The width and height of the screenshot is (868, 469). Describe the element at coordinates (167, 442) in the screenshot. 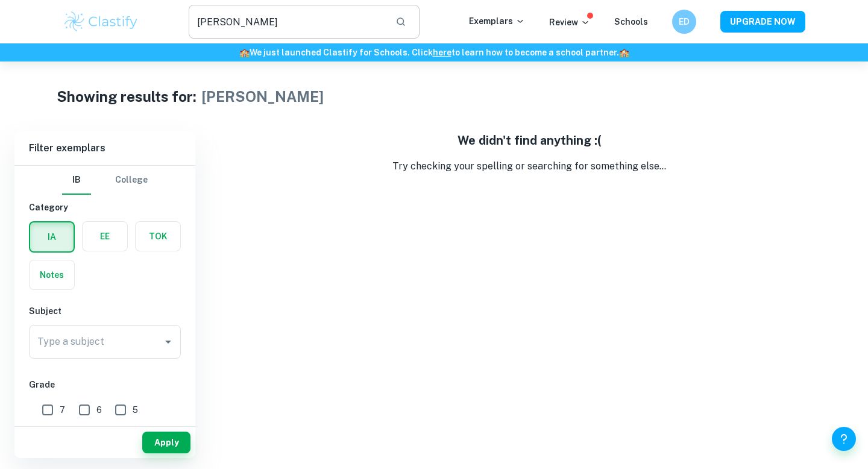

I see `button: Apply` at that location.